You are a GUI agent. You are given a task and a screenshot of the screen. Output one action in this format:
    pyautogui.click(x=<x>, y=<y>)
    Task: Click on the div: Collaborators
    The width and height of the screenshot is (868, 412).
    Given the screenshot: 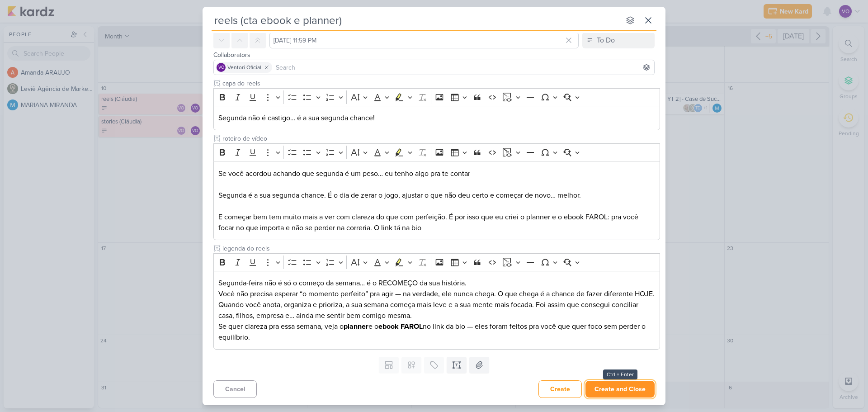 What is the action you would take?
    pyautogui.click(x=434, y=54)
    